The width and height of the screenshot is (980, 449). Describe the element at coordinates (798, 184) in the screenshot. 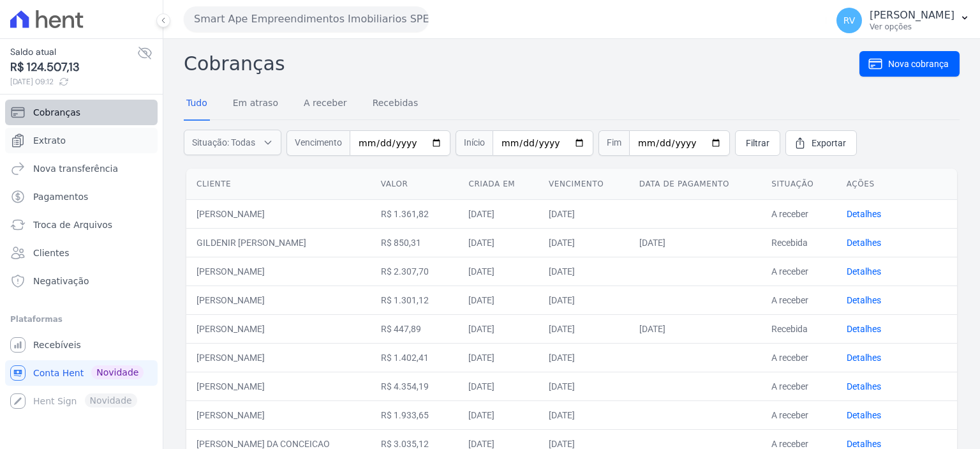

I see `th: Situação` at that location.